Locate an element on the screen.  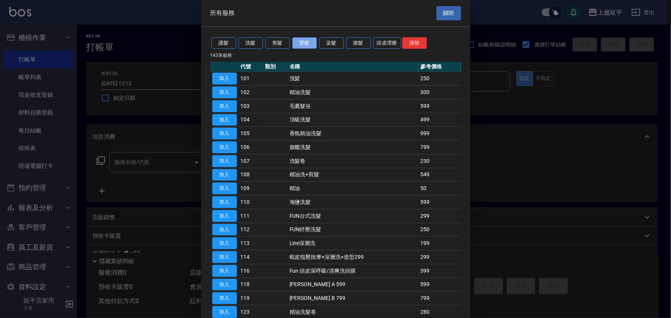
td: 洗髮 is located at coordinates (353, 79).